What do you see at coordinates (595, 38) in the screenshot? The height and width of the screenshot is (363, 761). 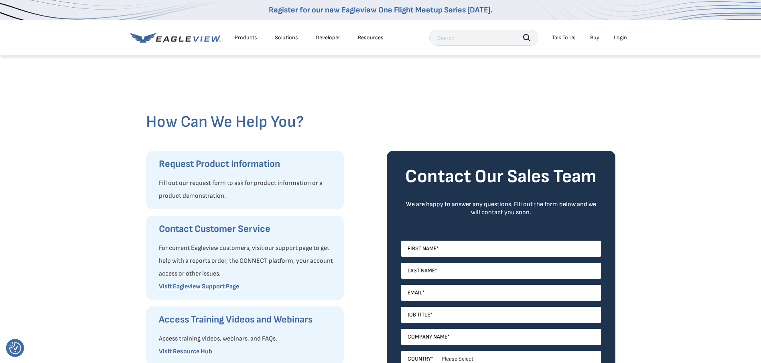 I see `a: Buy` at bounding box center [595, 38].